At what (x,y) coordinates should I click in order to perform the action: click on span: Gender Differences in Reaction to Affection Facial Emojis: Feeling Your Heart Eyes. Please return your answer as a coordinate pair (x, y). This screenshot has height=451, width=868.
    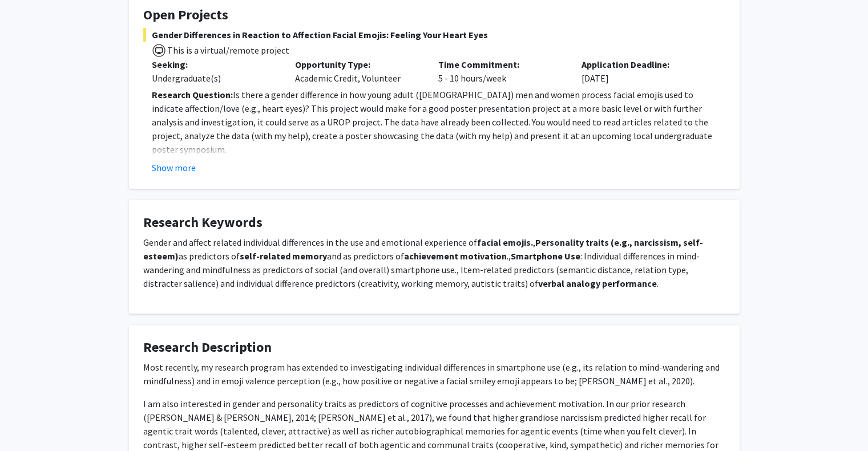
    Looking at the image, I should click on (434, 35).